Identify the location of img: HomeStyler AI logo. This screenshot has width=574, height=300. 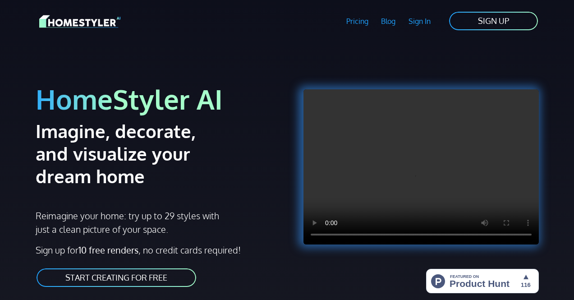
(80, 21).